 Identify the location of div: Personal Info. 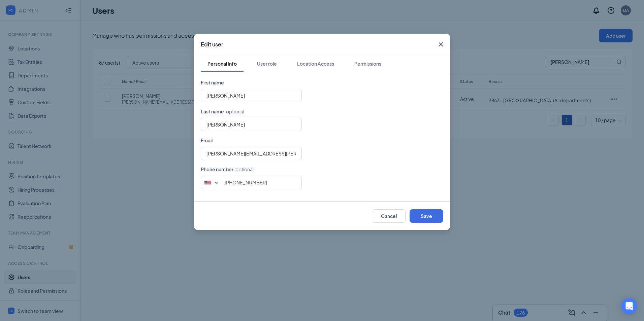
(222, 64).